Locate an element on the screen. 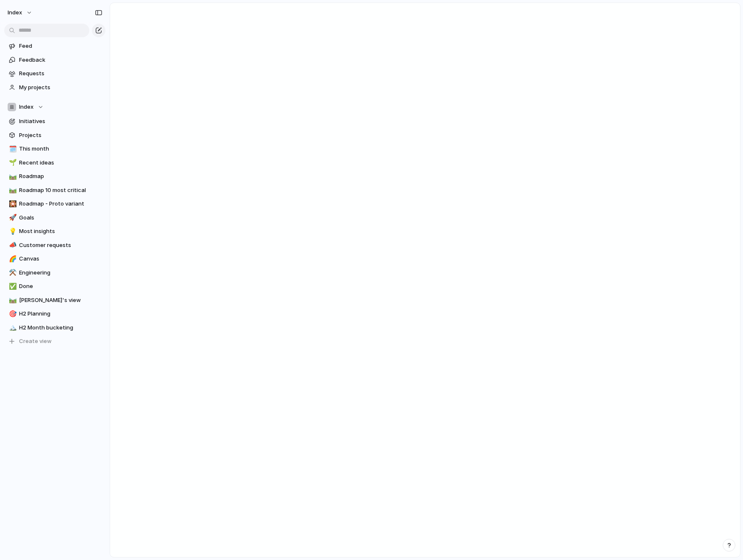 The image size is (743, 560). span: Recent ideas is located at coordinates (61, 163).